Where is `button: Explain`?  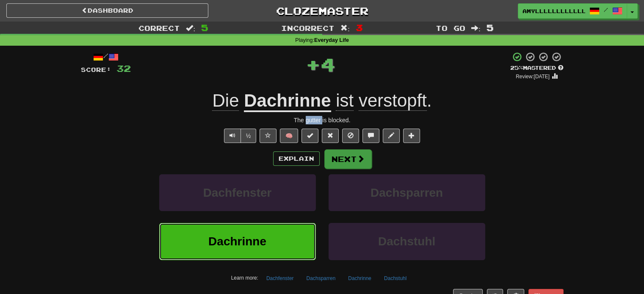
button: Explain is located at coordinates (296, 159).